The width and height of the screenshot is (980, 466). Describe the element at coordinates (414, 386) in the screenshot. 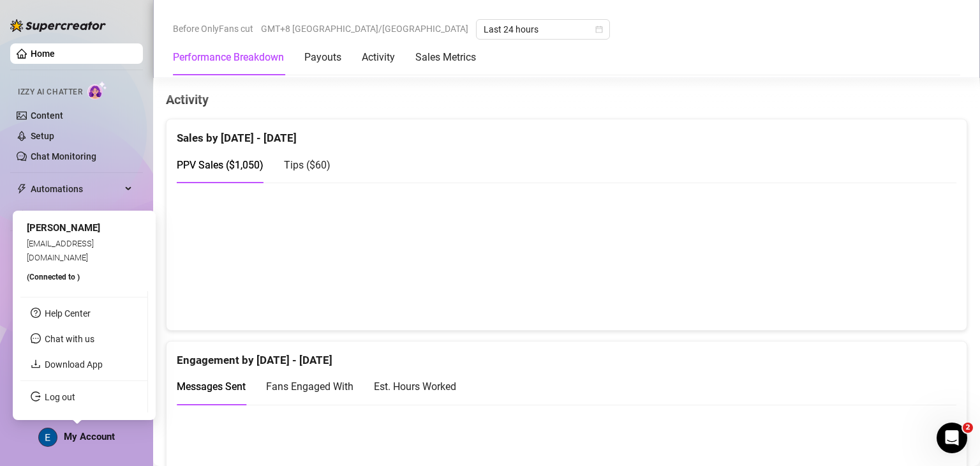

I see `div: Est. Hours Worked` at that location.